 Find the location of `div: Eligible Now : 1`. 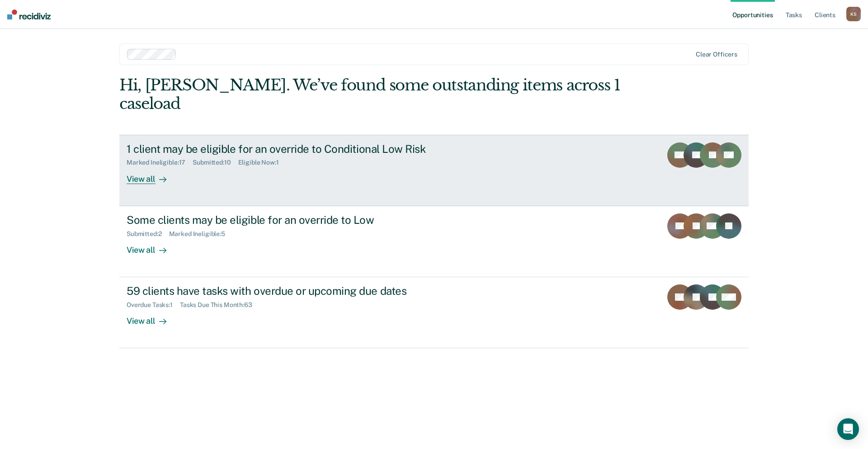

div: Eligible Now : 1 is located at coordinates (262, 162).